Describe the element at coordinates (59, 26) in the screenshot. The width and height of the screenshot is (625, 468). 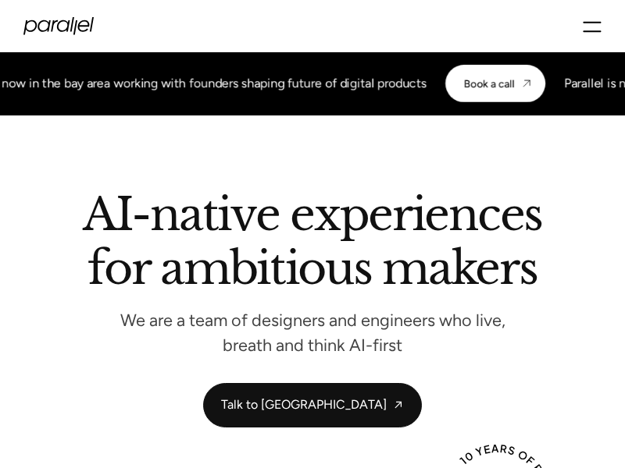
I see `a: home` at that location.